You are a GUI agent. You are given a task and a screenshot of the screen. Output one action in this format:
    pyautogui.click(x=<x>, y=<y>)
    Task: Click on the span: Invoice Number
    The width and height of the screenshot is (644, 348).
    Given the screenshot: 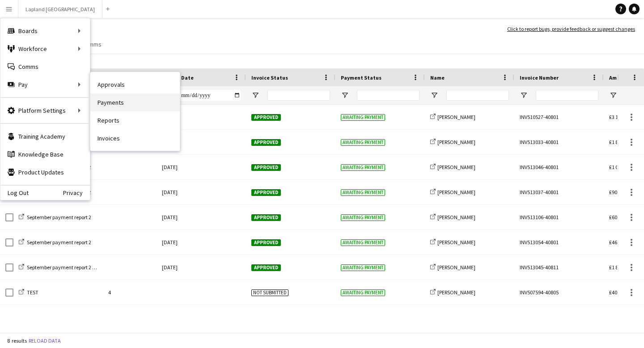 What is the action you would take?
    pyautogui.click(x=539, y=77)
    